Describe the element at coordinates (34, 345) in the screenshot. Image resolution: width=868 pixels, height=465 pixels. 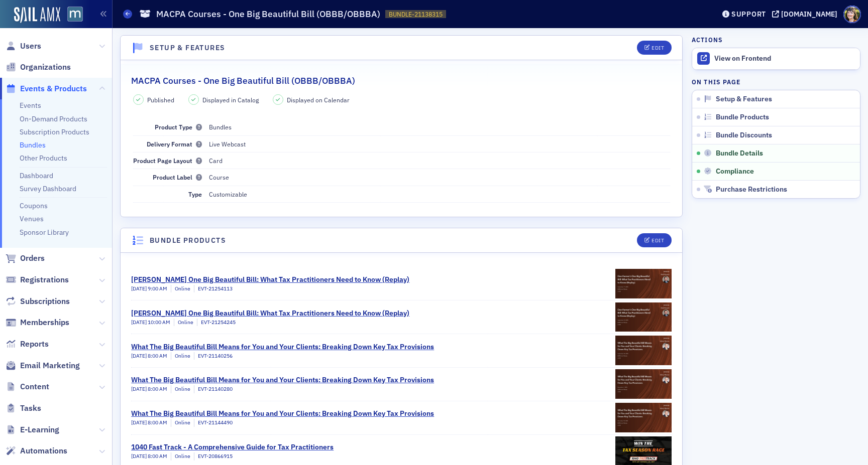
I see `span: Reports` at that location.